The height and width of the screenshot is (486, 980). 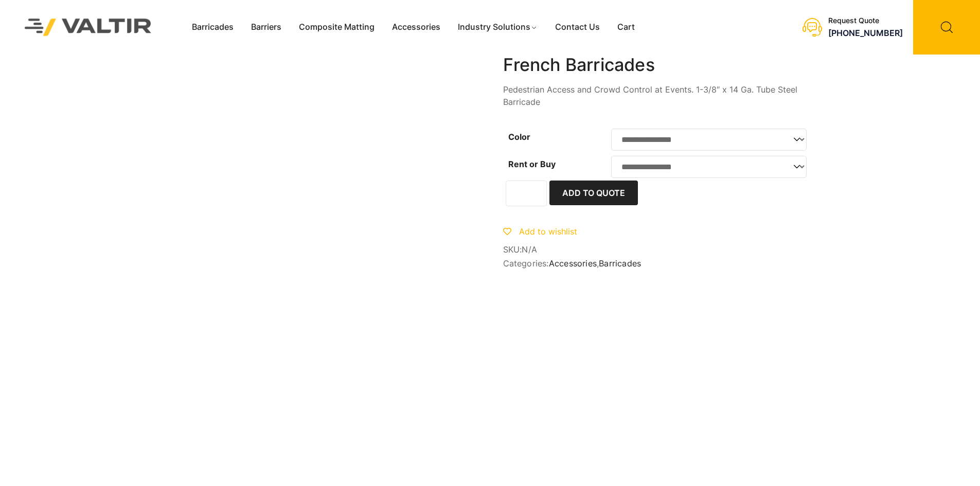 I want to click on input: Product quantity, so click(x=526, y=193).